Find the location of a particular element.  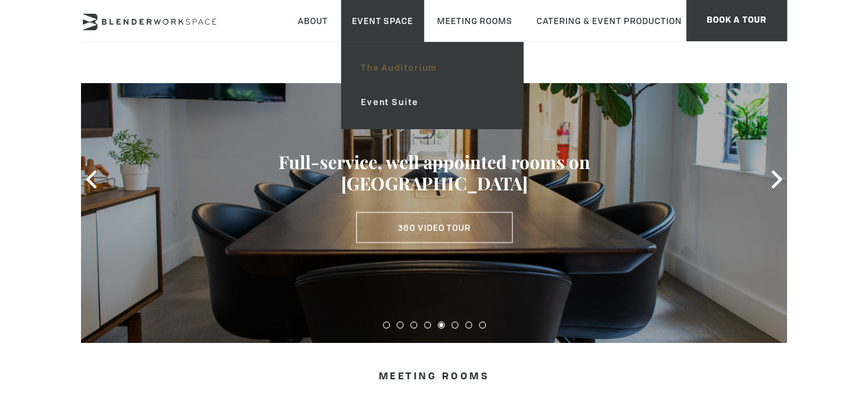

a: The Auditorium is located at coordinates (432, 68).